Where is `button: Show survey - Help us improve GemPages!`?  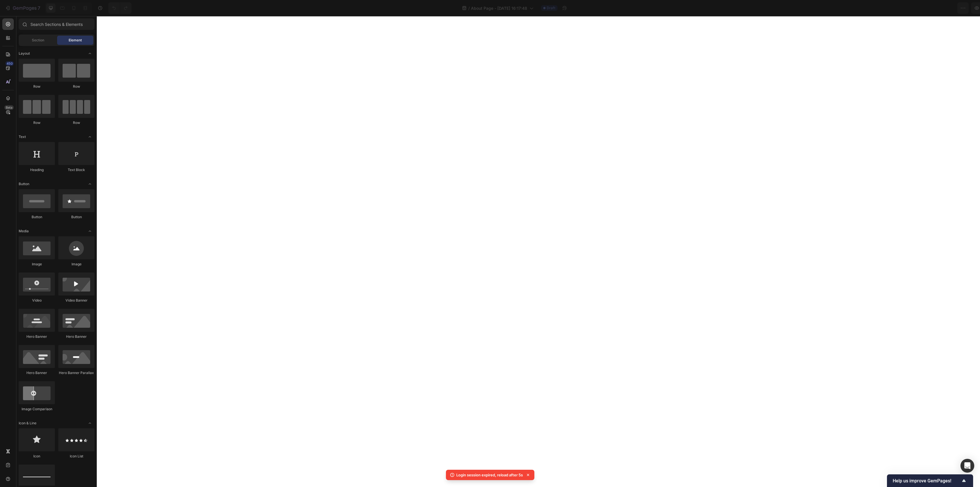 button: Show survey - Help us improve GemPages! is located at coordinates (930, 481).